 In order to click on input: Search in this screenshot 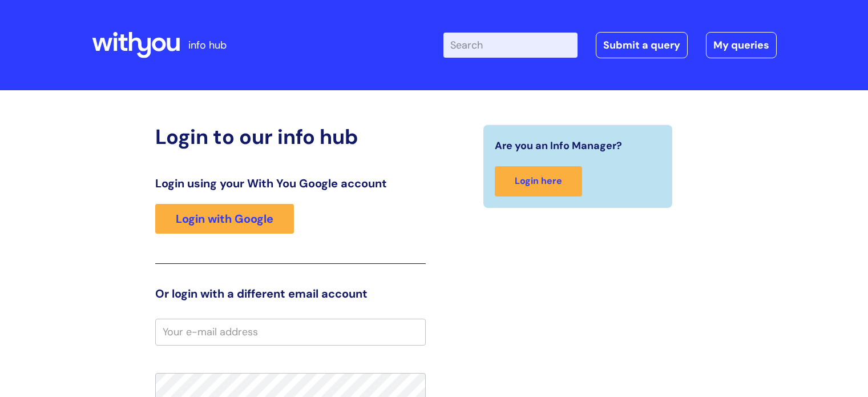, I will do `click(510, 45)`.